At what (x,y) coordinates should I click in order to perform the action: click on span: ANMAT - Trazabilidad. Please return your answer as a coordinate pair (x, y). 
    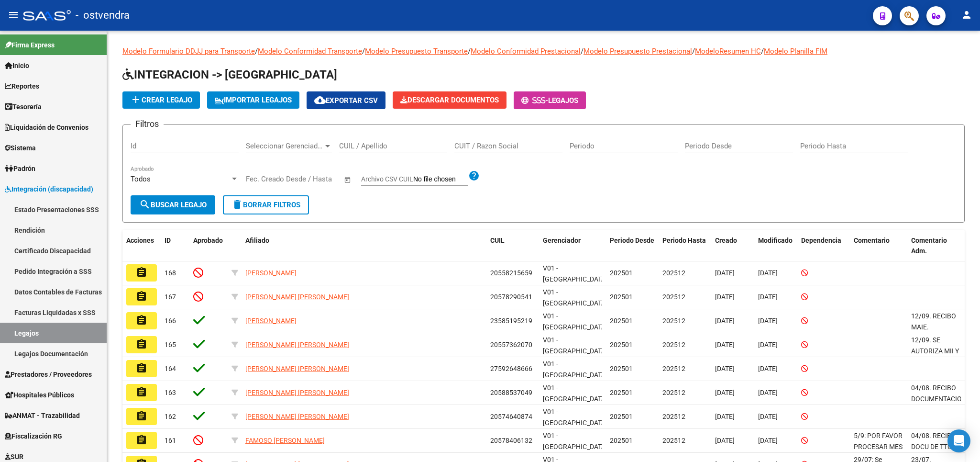
    Looking at the image, I should click on (42, 416).